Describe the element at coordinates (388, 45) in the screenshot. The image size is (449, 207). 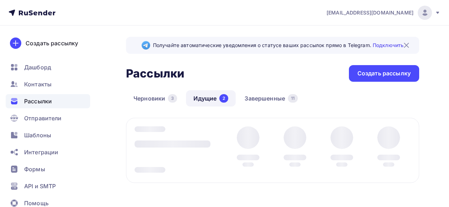
I see `a: Подключить` at that location.